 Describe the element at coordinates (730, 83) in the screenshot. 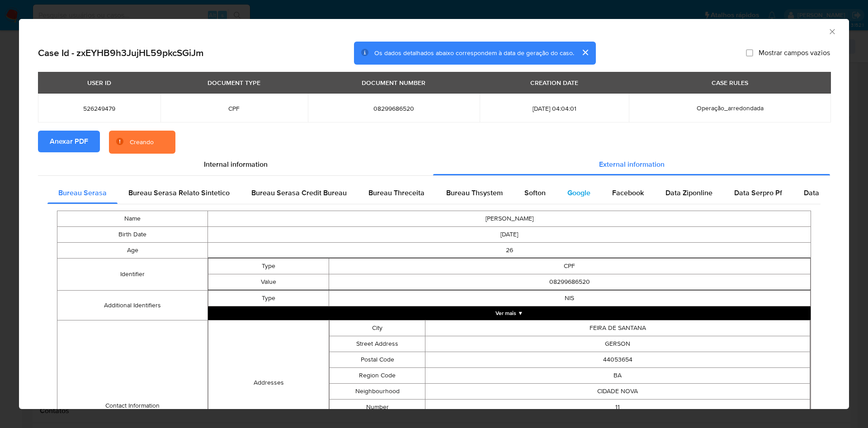

I see `div: CASE RULES` at that location.